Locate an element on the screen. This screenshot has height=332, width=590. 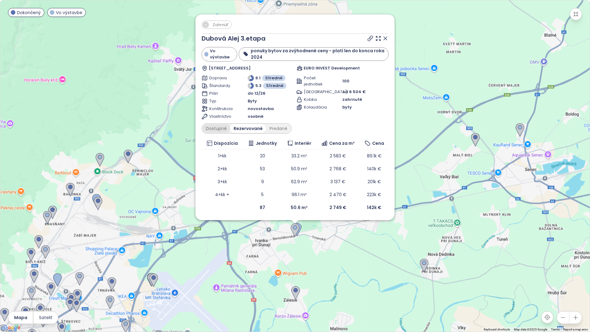
td: 96.1 m² is located at coordinates (299, 194).